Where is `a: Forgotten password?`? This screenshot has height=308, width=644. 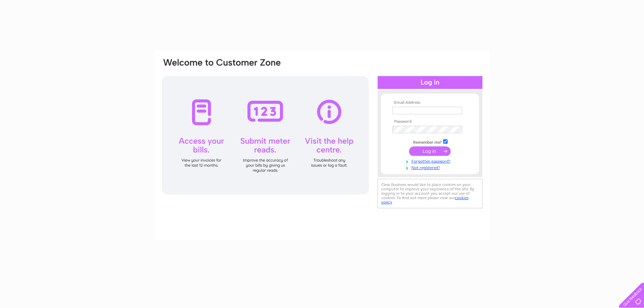 a: Forgotten password? is located at coordinates (431, 161).